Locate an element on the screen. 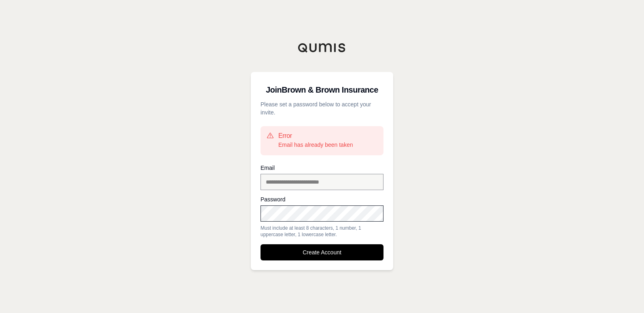 The image size is (644, 313). label: Email is located at coordinates (322, 168).